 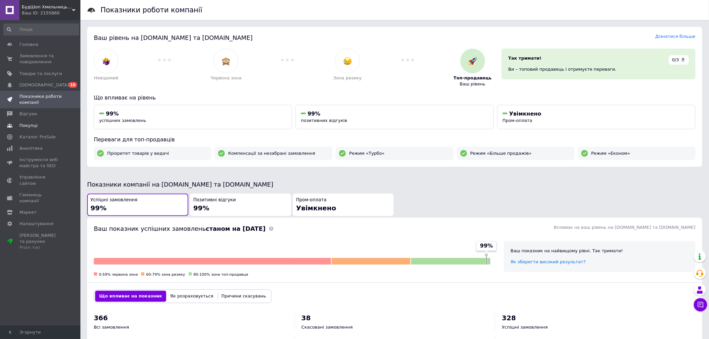 What do you see at coordinates (347, 61) in the screenshot?
I see `img: :disappointed_relieved:` at bounding box center [347, 61].